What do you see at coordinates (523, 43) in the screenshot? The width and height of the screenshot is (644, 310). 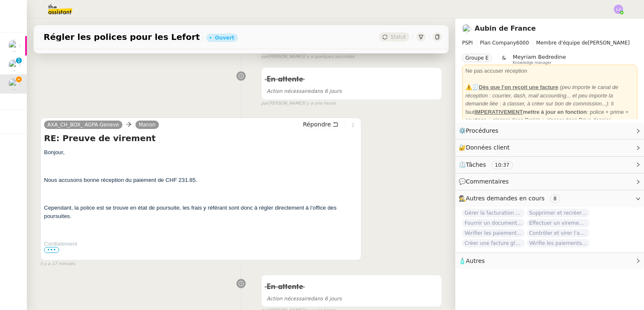 I see `span: 6000` at bounding box center [523, 43].